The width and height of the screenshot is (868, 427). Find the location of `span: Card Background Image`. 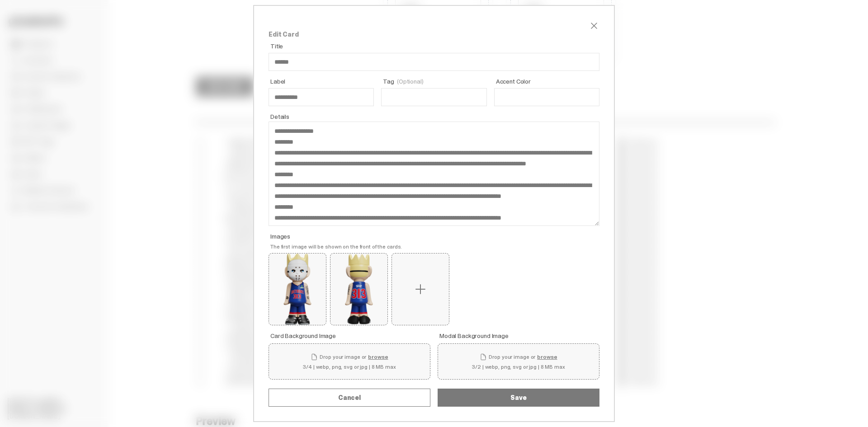

span: Card Background Image is located at coordinates (350, 336).